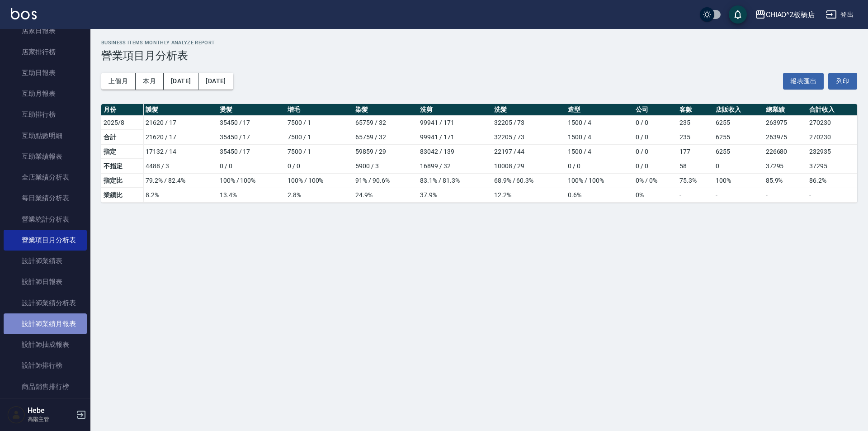 This screenshot has height=431, width=868. I want to click on th: 洗剪, so click(454, 110).